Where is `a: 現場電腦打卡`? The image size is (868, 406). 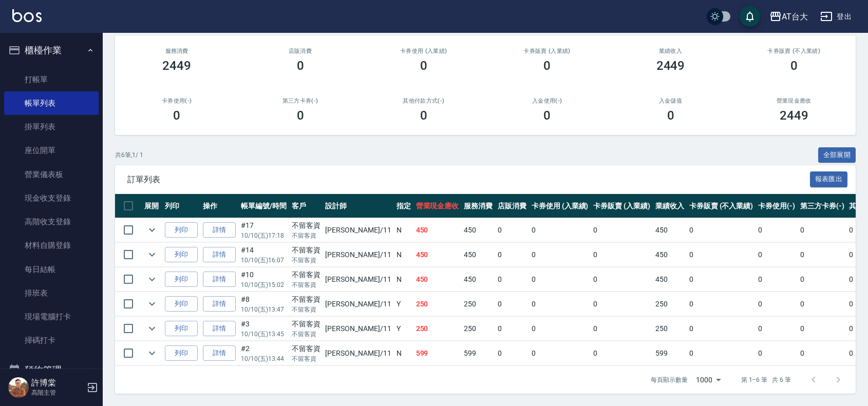
a: 現場電腦打卡 is located at coordinates (51, 316).